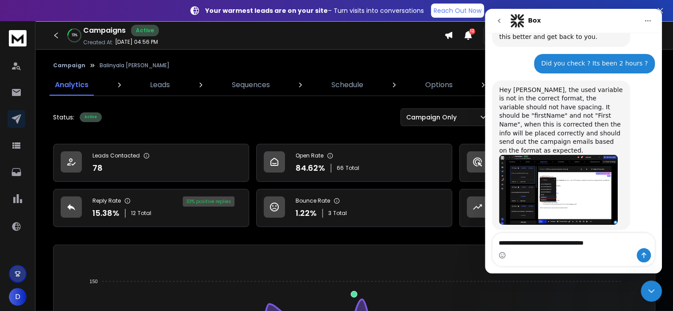 The image size is (673, 311). Describe the element at coordinates (88, 58) in the screenshot. I see `div: Dan says…` at that location.